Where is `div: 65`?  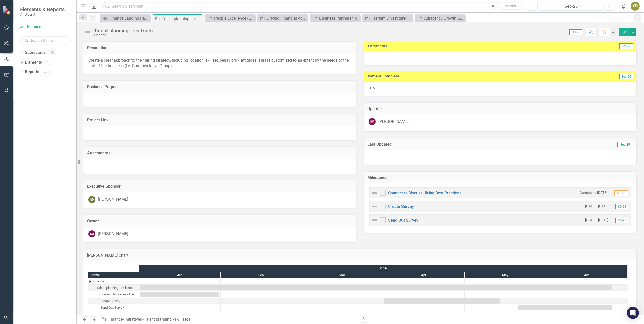
div: 65 is located at coordinates (49, 62).